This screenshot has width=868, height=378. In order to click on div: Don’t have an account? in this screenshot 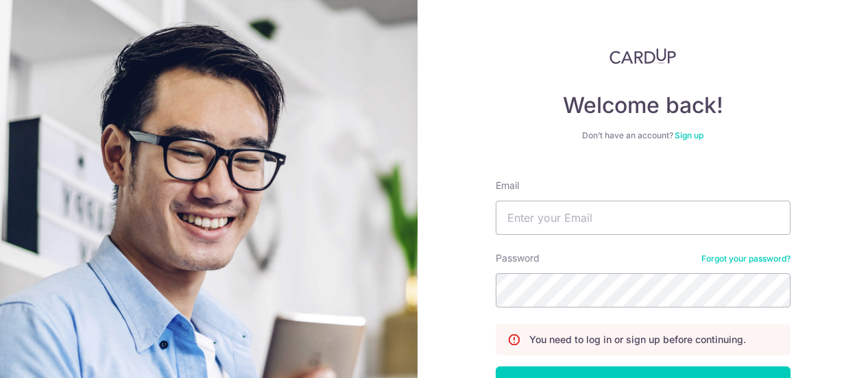, I will do `click(643, 136)`.